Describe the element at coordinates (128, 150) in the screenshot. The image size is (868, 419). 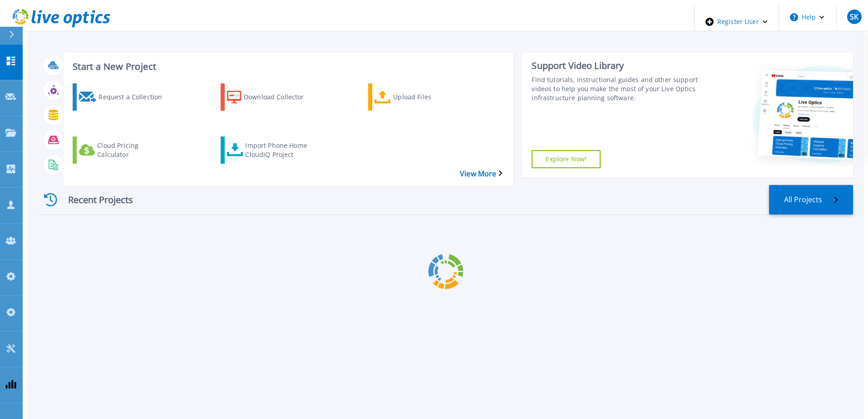
I see `a: Cloud Pricing Calculator` at that location.